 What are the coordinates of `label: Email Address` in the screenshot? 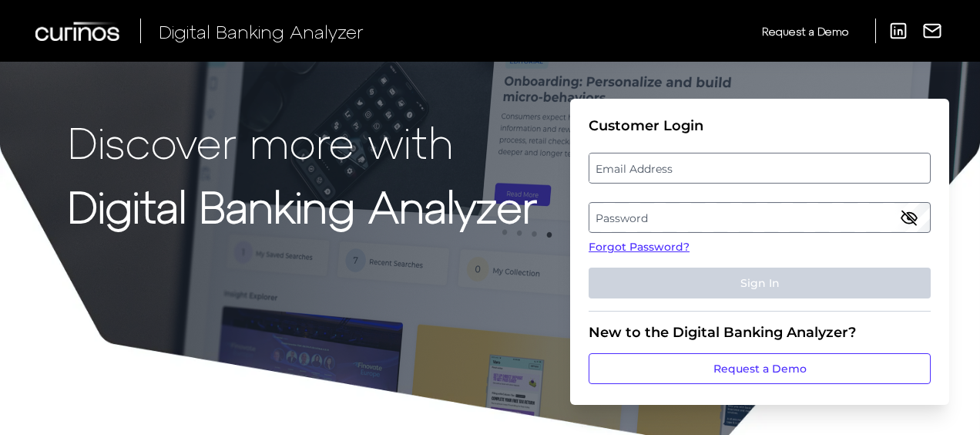 It's located at (759, 168).